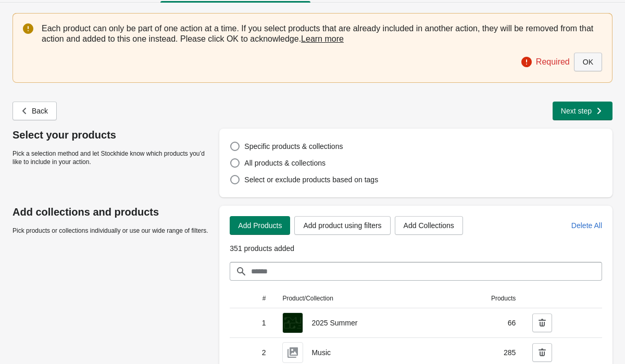 The image size is (625, 364). What do you see at coordinates (429, 226) in the screenshot?
I see `span: Add Collections` at bounding box center [429, 226].